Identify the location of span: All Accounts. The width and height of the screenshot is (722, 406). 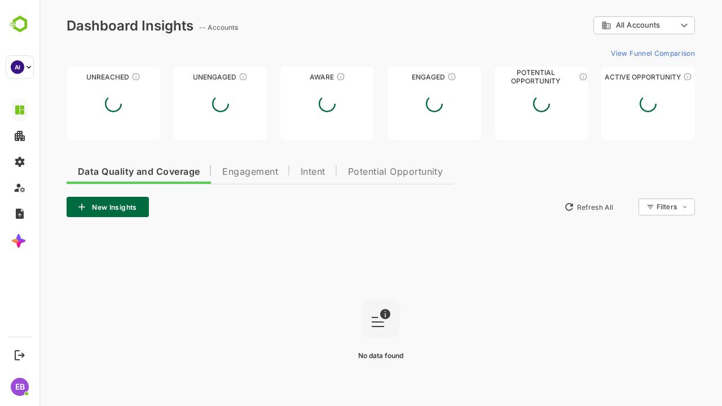
(599, 25).